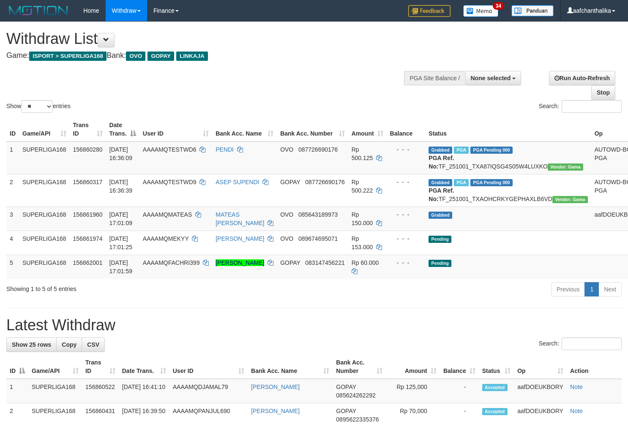 The image size is (628, 427). I want to click on img: panduan.png, so click(533, 11).